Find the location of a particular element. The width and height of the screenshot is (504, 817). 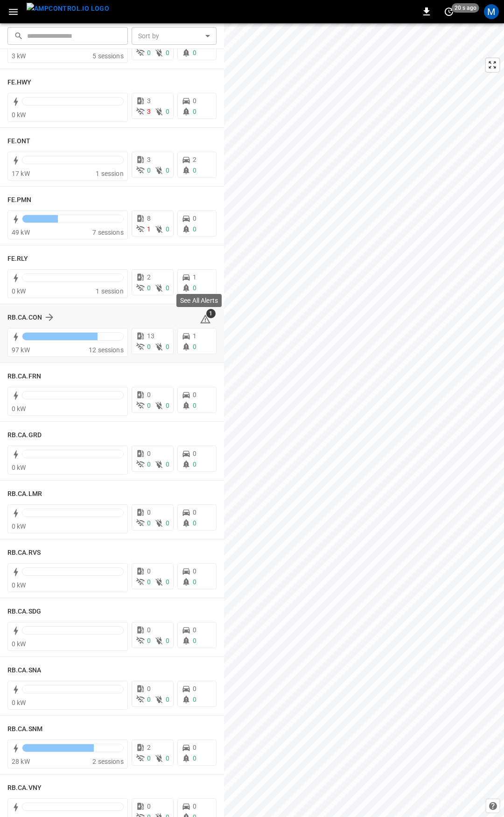

h6: RB.CA.GRD is located at coordinates (25, 435).